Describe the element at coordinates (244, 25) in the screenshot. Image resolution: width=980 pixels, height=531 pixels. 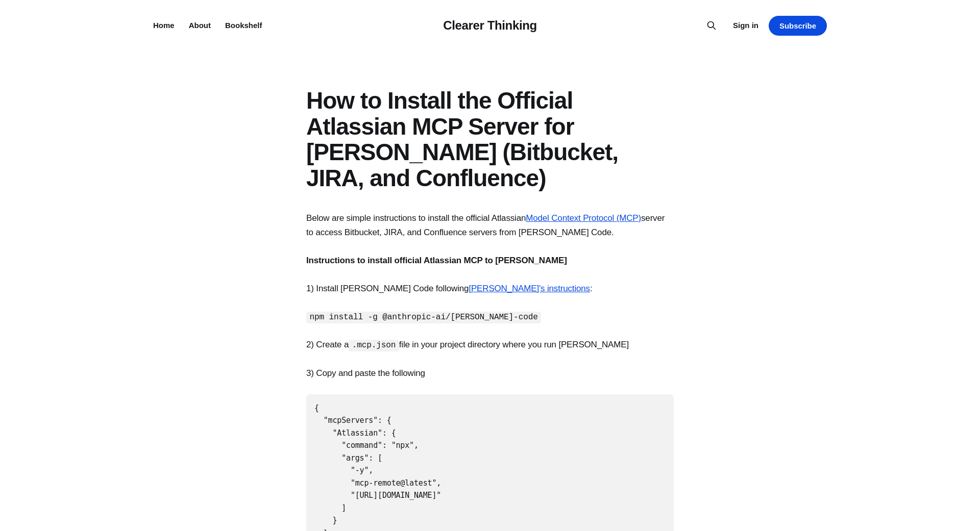
I see `a: Bookshelf` at that location.